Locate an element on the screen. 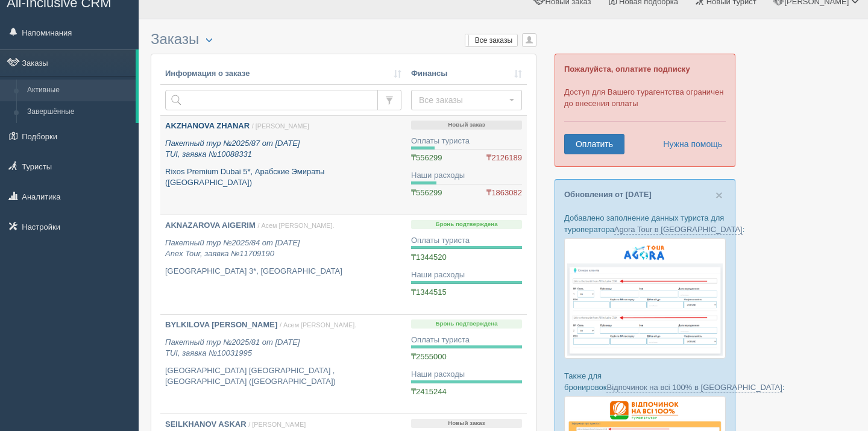 The height and width of the screenshot is (431, 868). b: AKZHANOVA ZHANAR is located at coordinates (208, 125).